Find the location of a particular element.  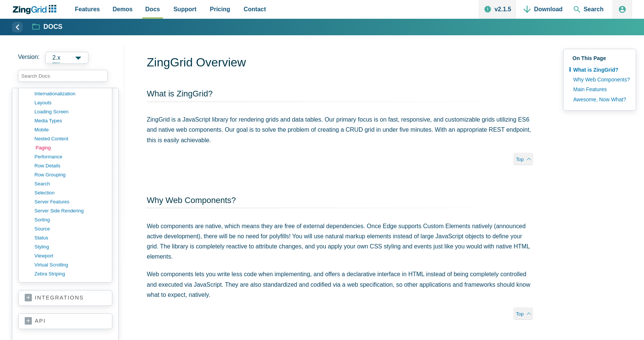

a: Awesome, Now What? is located at coordinates (599, 100).